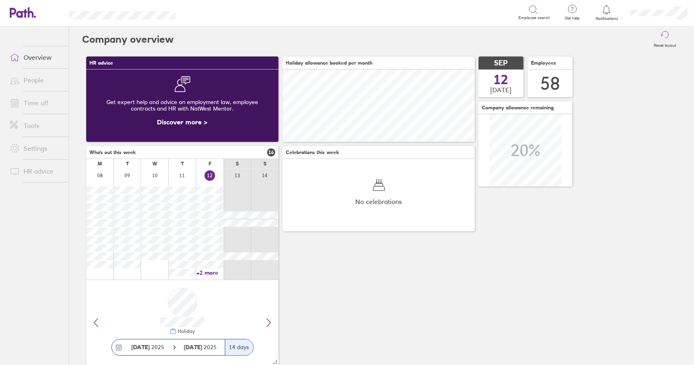 This screenshot has width=694, height=365. I want to click on div: F, so click(210, 164).